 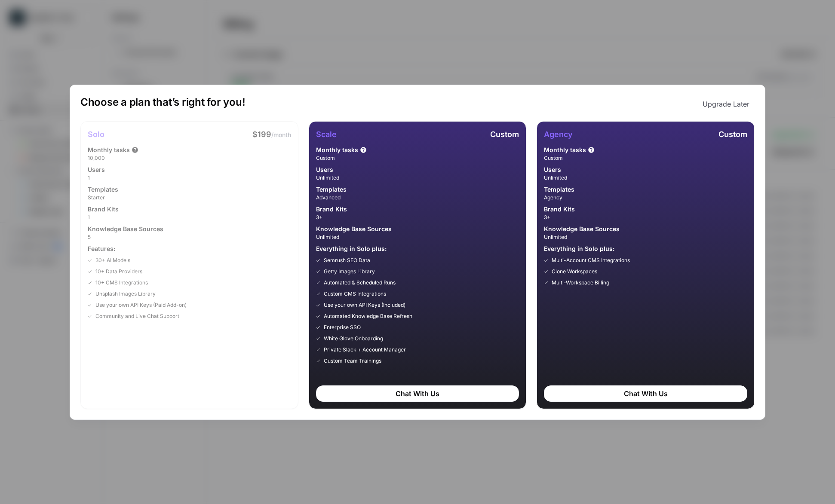 I want to click on span: White Glove Onboarding, so click(x=354, y=339).